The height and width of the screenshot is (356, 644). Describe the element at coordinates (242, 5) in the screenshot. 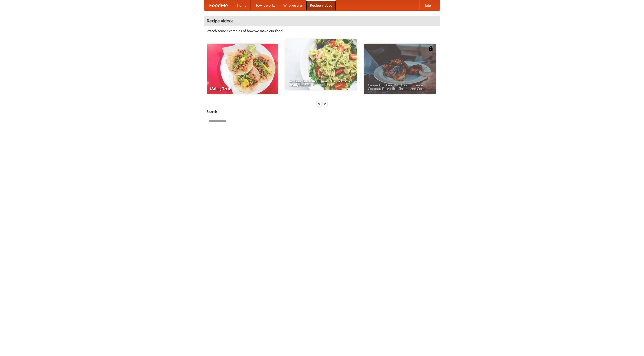

I see `a: Home` at that location.